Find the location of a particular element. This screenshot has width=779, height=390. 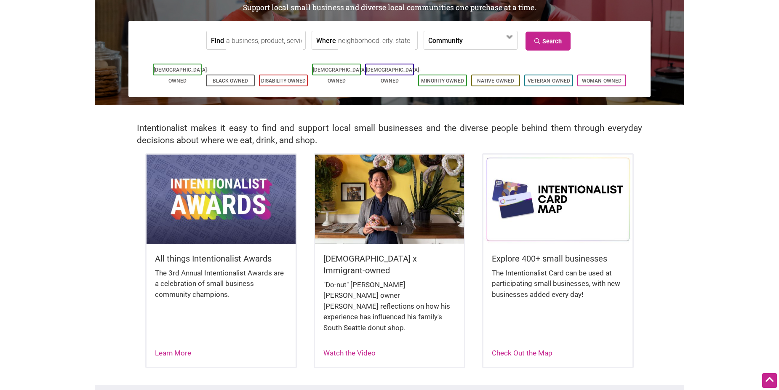

a: Learn More is located at coordinates (173, 353).